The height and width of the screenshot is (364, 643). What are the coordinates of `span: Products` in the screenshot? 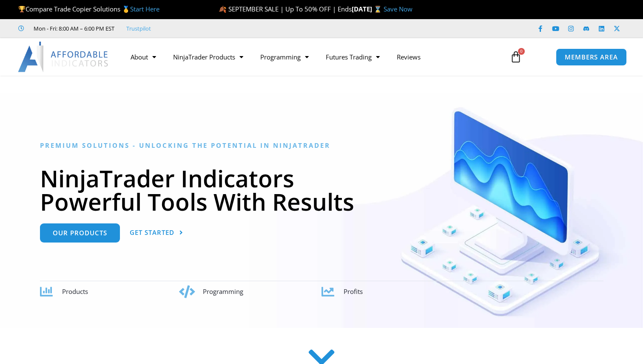 It's located at (75, 291).